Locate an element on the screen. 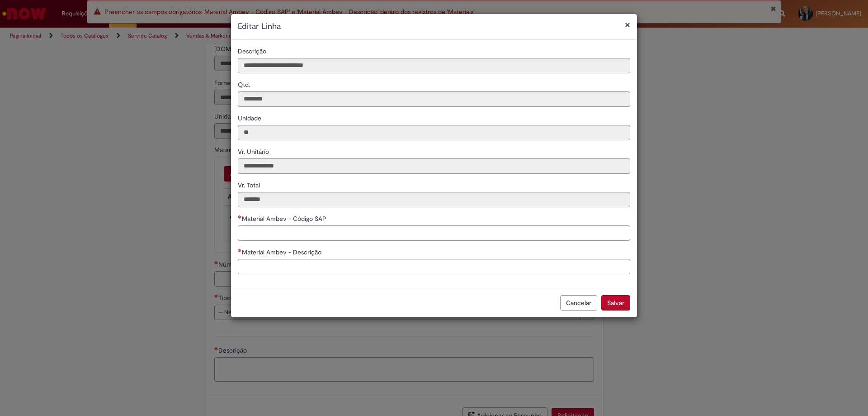 The width and height of the screenshot is (868, 416). span: Somente leitura - Qtd. is located at coordinates (245, 85).